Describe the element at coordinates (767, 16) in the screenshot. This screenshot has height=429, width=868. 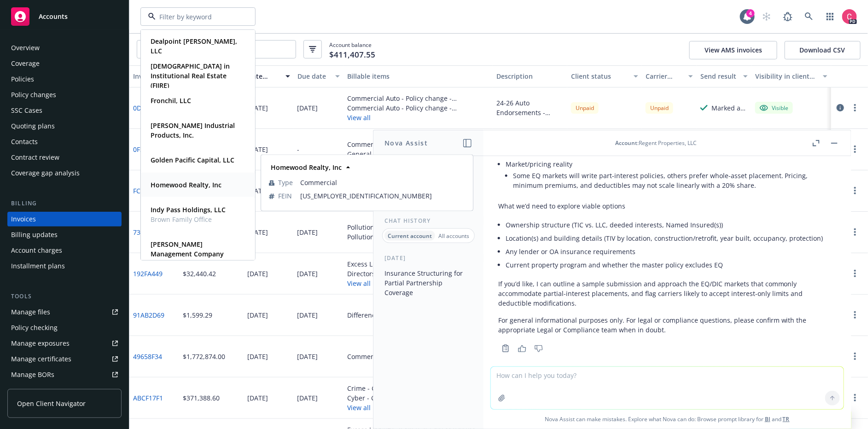
I see `a: Start snowing` at that location.